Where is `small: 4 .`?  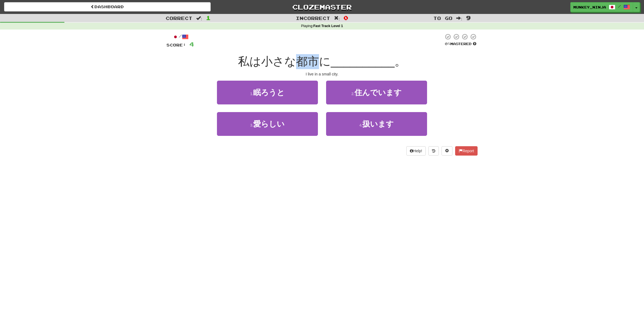
small: 4 . is located at coordinates (361, 125).